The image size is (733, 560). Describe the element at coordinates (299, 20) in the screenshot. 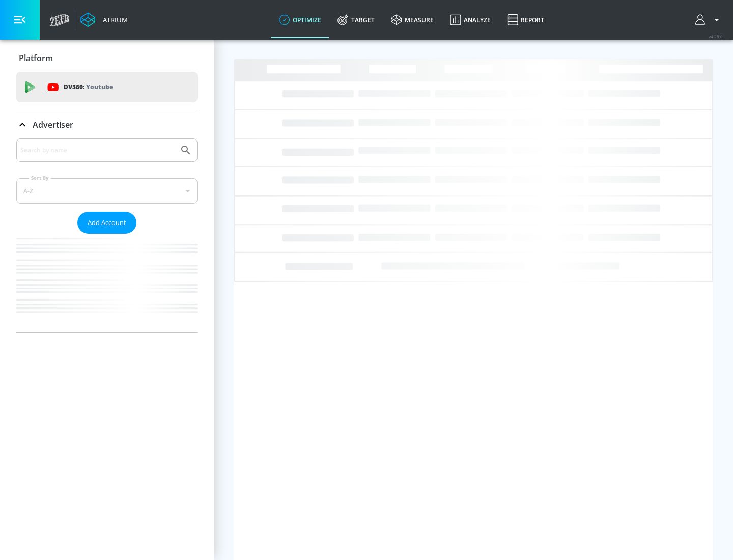

I see `a: optimize` at that location.